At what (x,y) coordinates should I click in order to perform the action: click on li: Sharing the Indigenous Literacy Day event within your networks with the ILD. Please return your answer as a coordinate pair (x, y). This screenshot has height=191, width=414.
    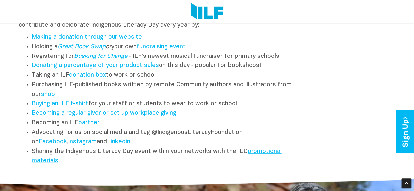
    Looking at the image, I should click on (166, 157).